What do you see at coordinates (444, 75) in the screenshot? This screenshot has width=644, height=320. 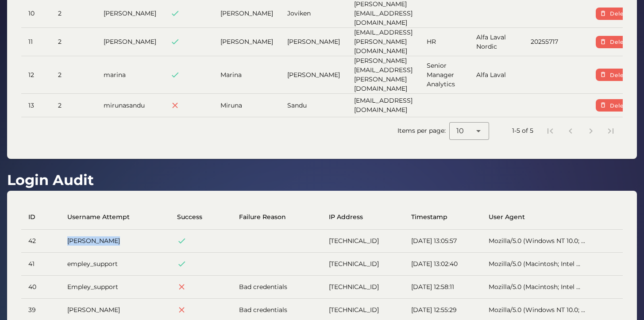 I see `td: Senior Manager Analytics` at bounding box center [444, 75].